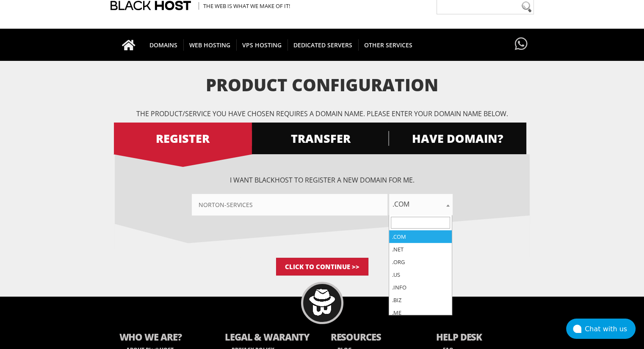 The width and height of the screenshot is (644, 349). I want to click on li: .us, so click(420, 275).